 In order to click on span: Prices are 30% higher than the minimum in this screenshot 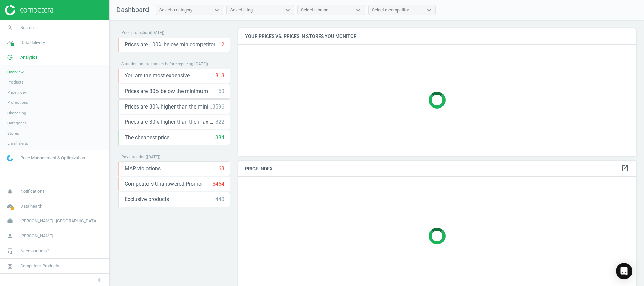, I will do `click(168, 107)`.